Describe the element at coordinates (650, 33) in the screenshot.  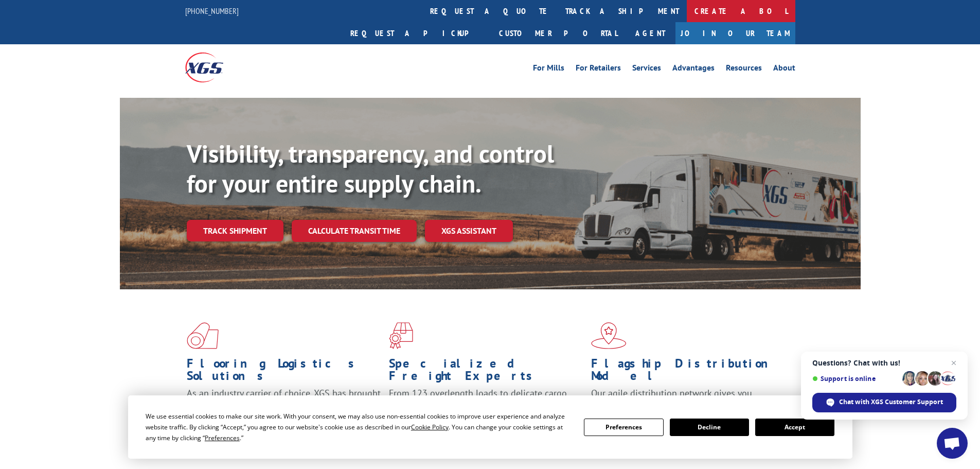
I see `a: Agent` at that location.